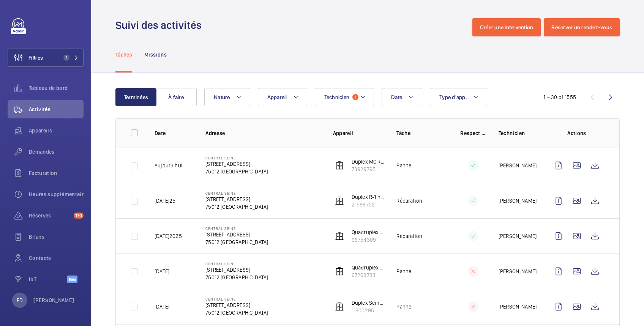  What do you see at coordinates (169, 165) in the screenshot?
I see `p: Aujourd'hui` at bounding box center [169, 165].